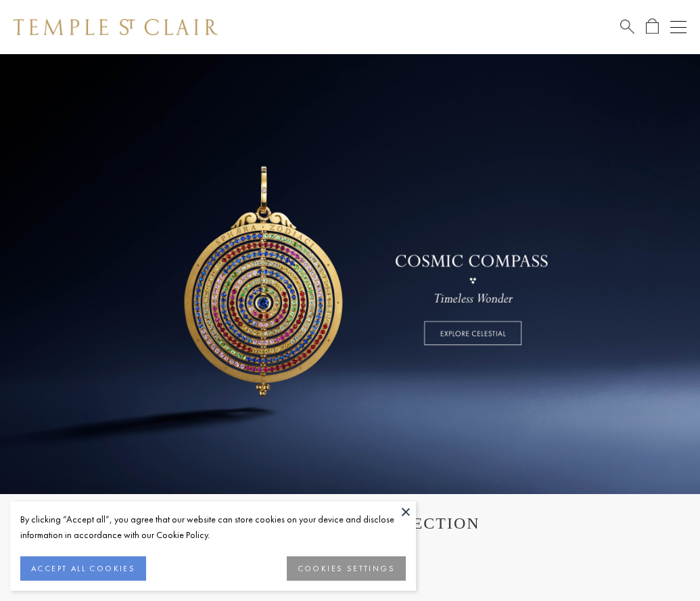 The height and width of the screenshot is (601, 700). I want to click on button: ACCEPT ALL COOKIES, so click(83, 568).